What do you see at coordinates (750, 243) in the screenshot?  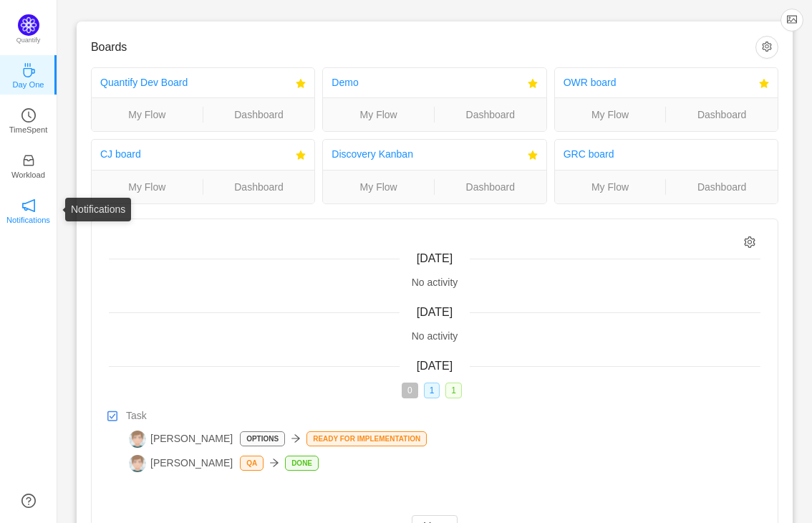 I see `i: icon: setting` at bounding box center [750, 243].